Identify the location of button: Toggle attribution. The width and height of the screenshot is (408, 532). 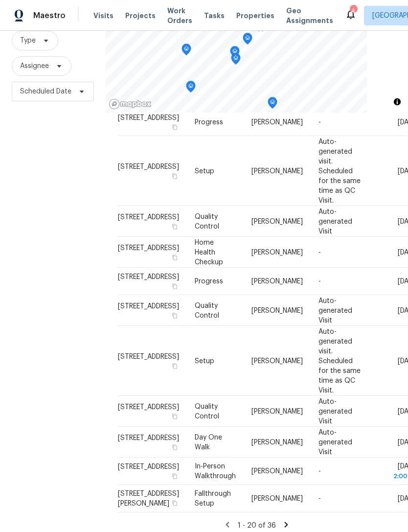
(397, 102).